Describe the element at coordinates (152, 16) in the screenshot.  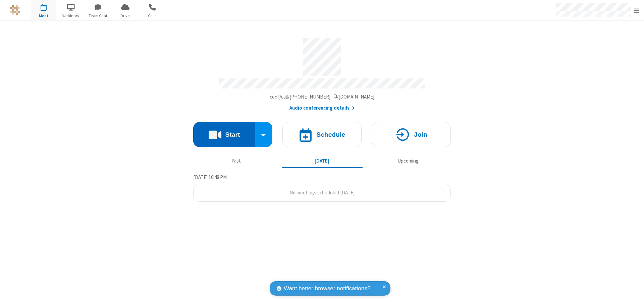
I see `span: Calls` at that location.